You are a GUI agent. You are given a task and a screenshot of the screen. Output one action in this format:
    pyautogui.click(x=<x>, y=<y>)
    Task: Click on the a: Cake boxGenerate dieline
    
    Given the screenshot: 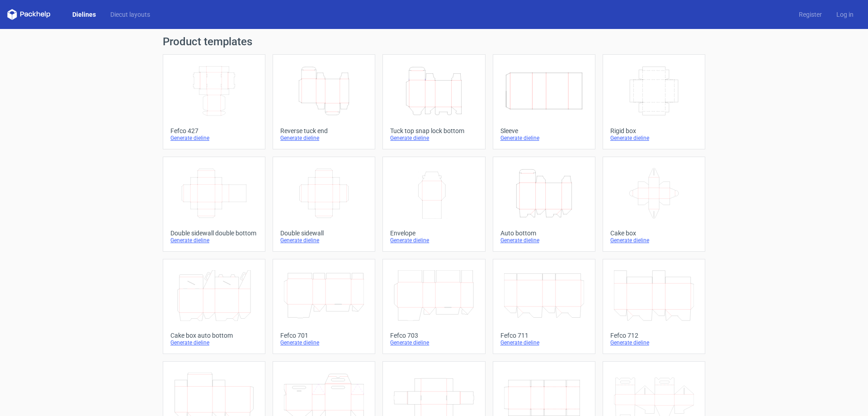 What is the action you would take?
    pyautogui.click(x=653, y=204)
    